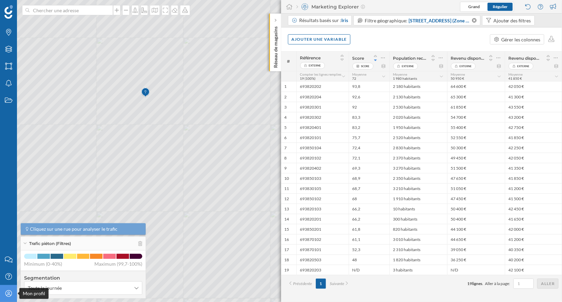 Image resolution: width=562 pixels, height=302 pixels. What do you see at coordinates (285, 97) in the screenshot?
I see `span: 2` at bounding box center [285, 97].